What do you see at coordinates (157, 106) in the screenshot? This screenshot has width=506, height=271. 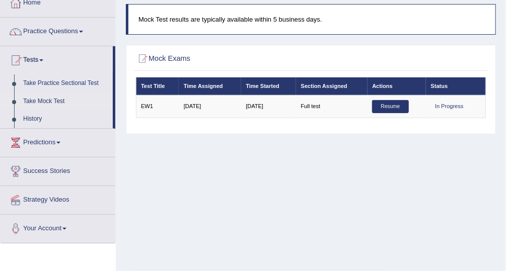 I see `td: EW1` at bounding box center [157, 106].